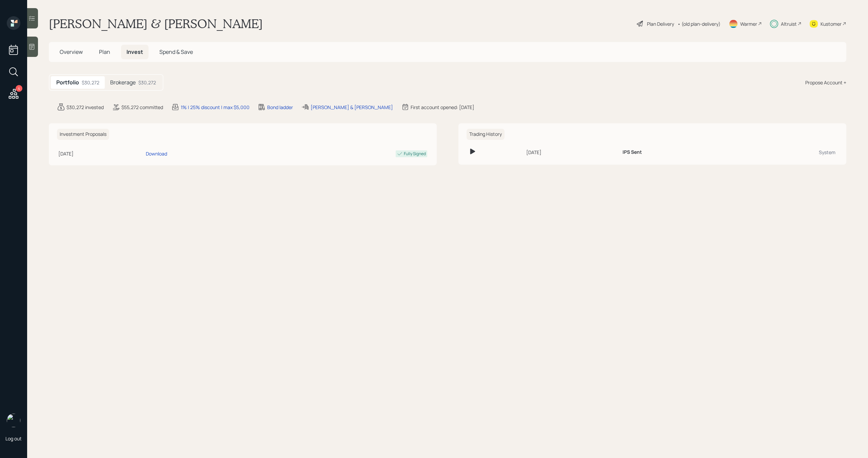 This screenshot has width=868, height=458. What do you see at coordinates (71, 52) in the screenshot?
I see `span: Overview` at bounding box center [71, 52].